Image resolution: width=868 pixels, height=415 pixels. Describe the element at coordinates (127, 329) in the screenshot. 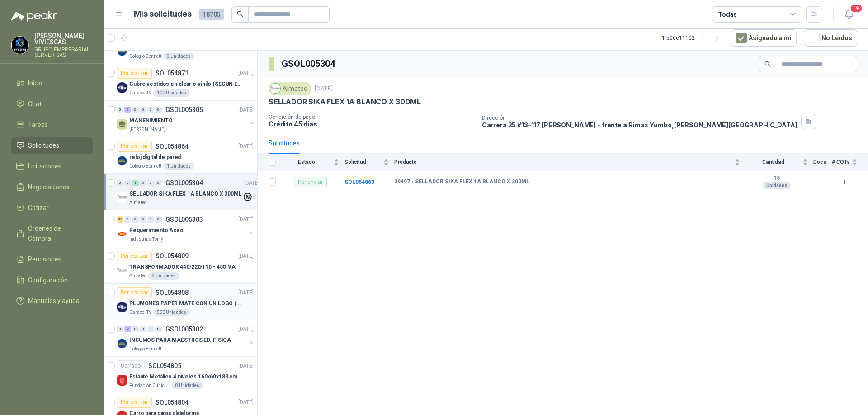

I see `div: 2` at that location.